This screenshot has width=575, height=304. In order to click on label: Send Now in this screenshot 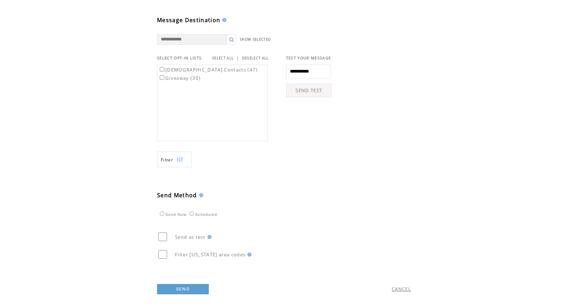, I will do `click(172, 214)`.